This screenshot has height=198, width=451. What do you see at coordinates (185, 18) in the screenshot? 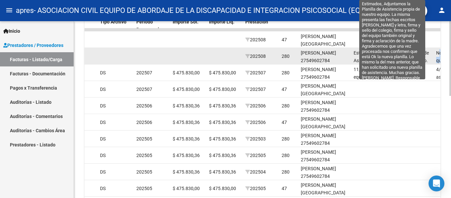
I see `span: Integracion Importe Sol.` at bounding box center [185, 18].